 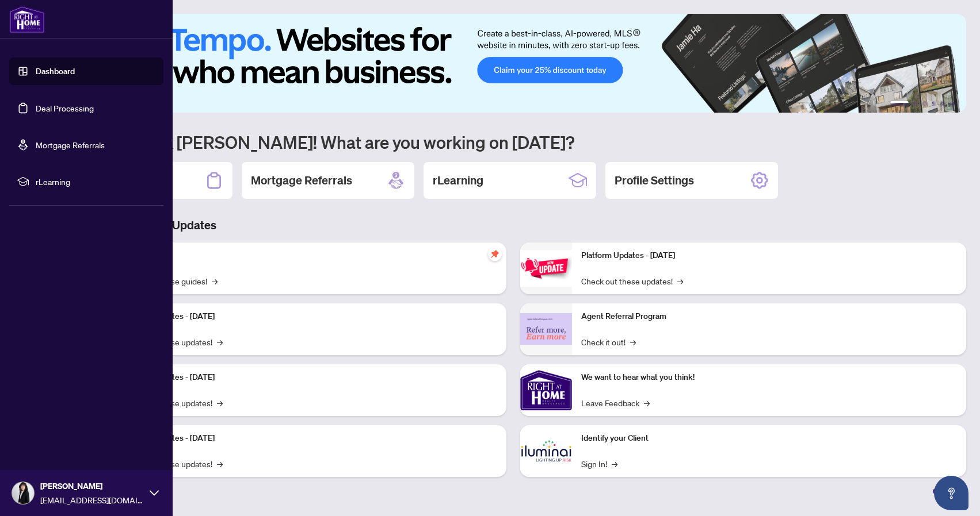 What do you see at coordinates (951, 493) in the screenshot?
I see `button: Open asap` at bounding box center [951, 493].